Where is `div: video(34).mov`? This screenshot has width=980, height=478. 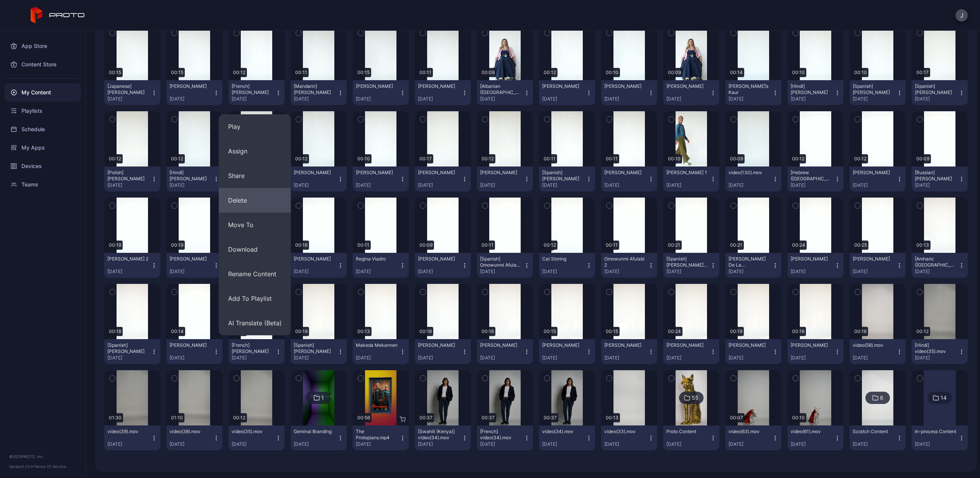
div: video(34).mov is located at coordinates (563, 431).